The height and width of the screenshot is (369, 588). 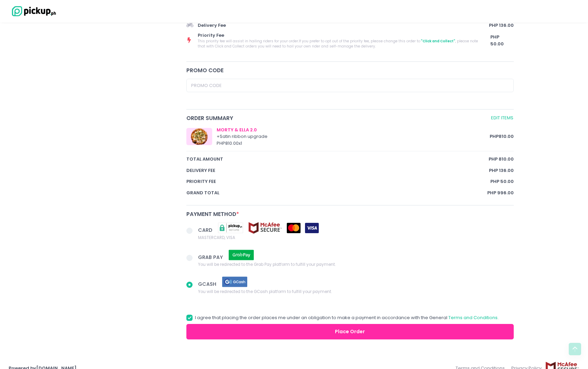 I want to click on span: PHP 996.00, so click(x=500, y=193).